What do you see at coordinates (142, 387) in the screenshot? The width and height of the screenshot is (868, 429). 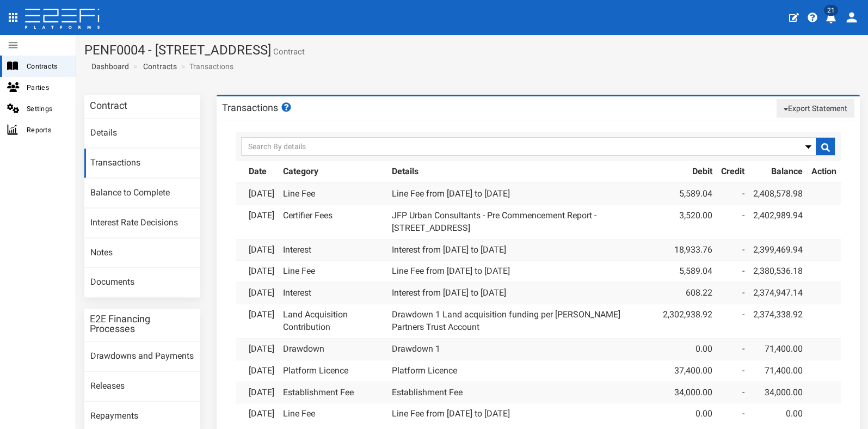 I see `a: Releases` at bounding box center [142, 387].